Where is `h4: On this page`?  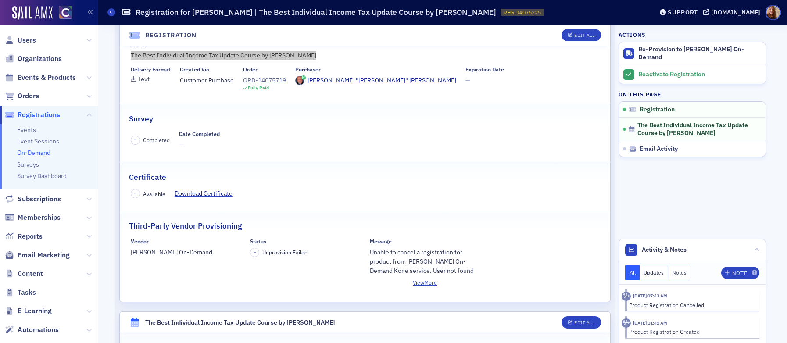
h4: On this page is located at coordinates (692, 94).